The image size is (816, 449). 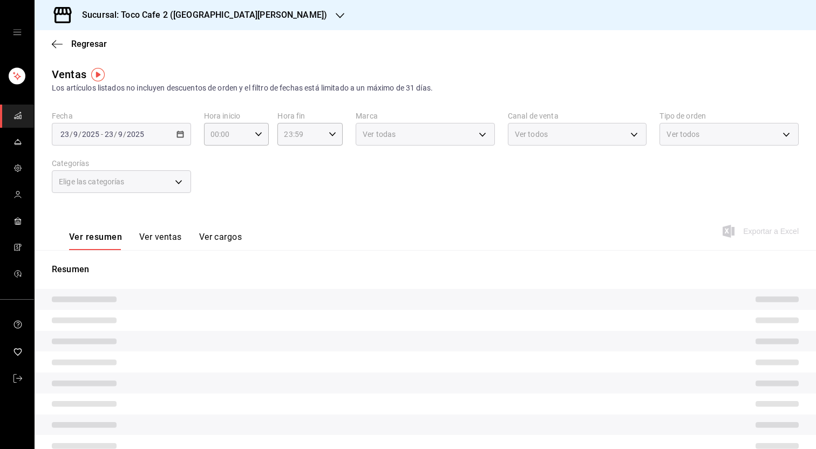 What do you see at coordinates (729, 116) in the screenshot?
I see `label: Tipo de orden` at bounding box center [729, 116].